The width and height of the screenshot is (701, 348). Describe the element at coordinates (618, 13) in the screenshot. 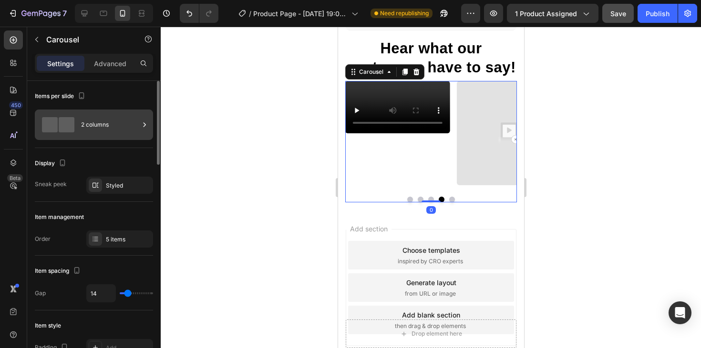

I see `span: Save` at that location.